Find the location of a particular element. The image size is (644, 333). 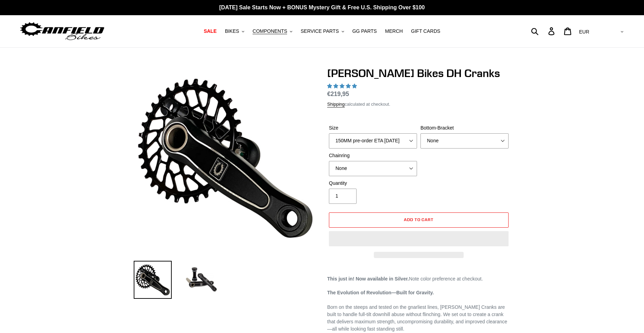

label: Bottom-Bracket is located at coordinates (464, 128).